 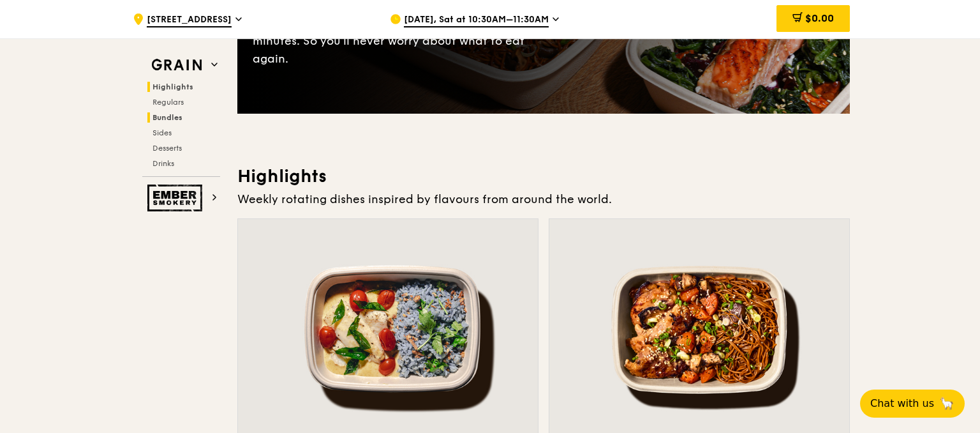 What do you see at coordinates (167, 117) in the screenshot?
I see `span: Bundles` at bounding box center [167, 117].